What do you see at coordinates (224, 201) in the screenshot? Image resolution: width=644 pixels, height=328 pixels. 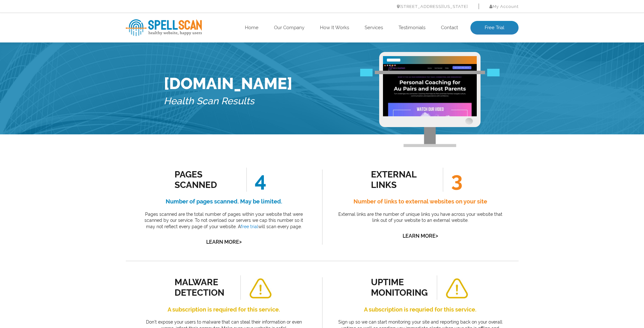 I see `h4: Number of pages scanned. May be limited.` at bounding box center [224, 201].